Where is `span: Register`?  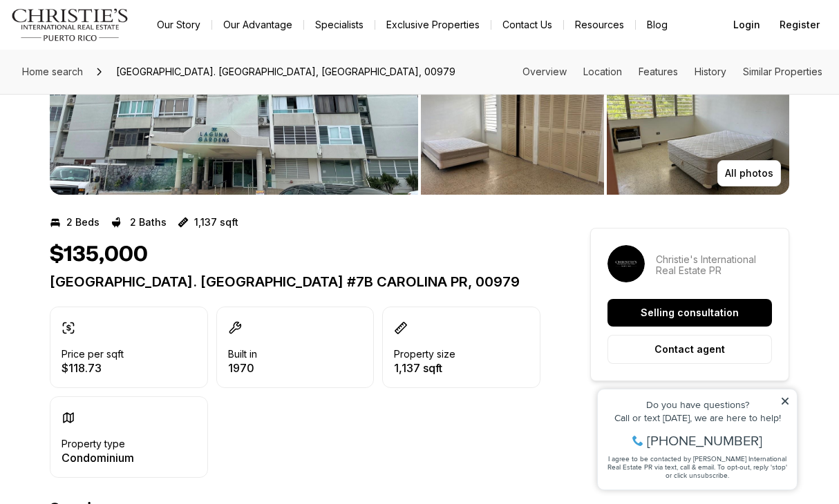 span: Register is located at coordinates (799, 25).